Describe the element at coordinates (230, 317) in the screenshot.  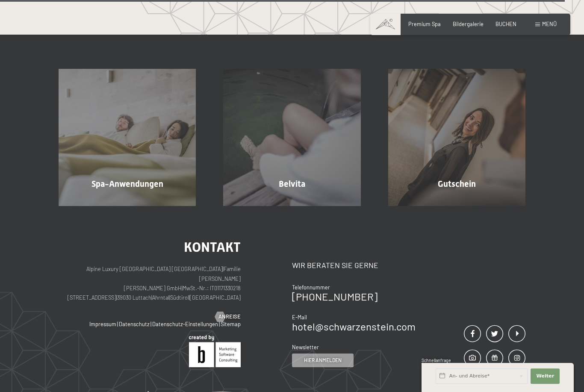
I see `span: Anreise` at that location.